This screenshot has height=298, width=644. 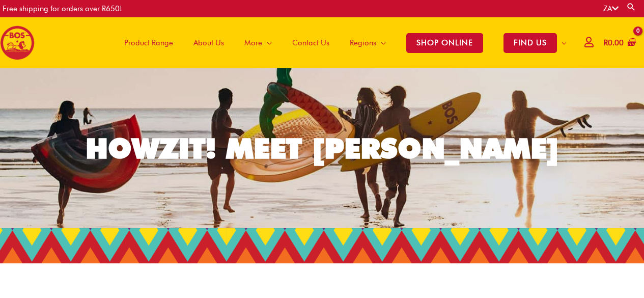 I want to click on span: R, so click(x=606, y=42).